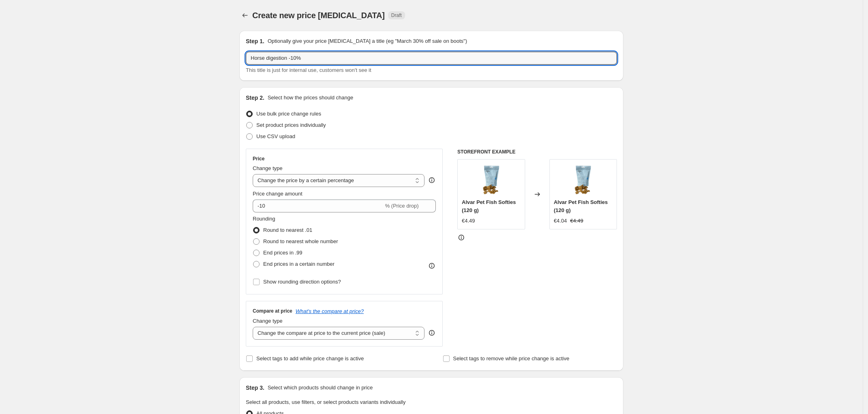 This screenshot has height=414, width=868. Describe the element at coordinates (537, 152) in the screenshot. I see `h6: STOREFRONT EXAMPLE` at that location.